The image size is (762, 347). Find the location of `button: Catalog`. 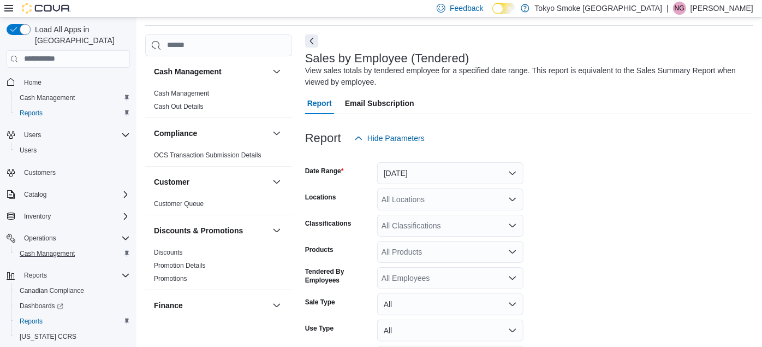

button: Catalog is located at coordinates (68, 194).